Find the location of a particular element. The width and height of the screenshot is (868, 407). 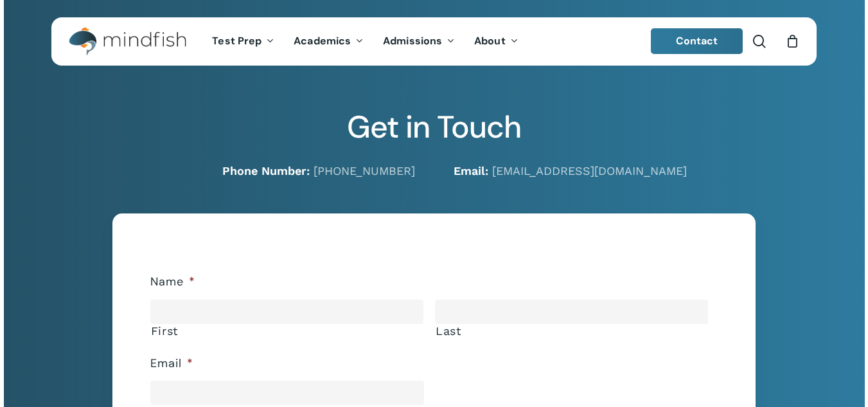

strong: Phone Number: is located at coordinates (266, 170).